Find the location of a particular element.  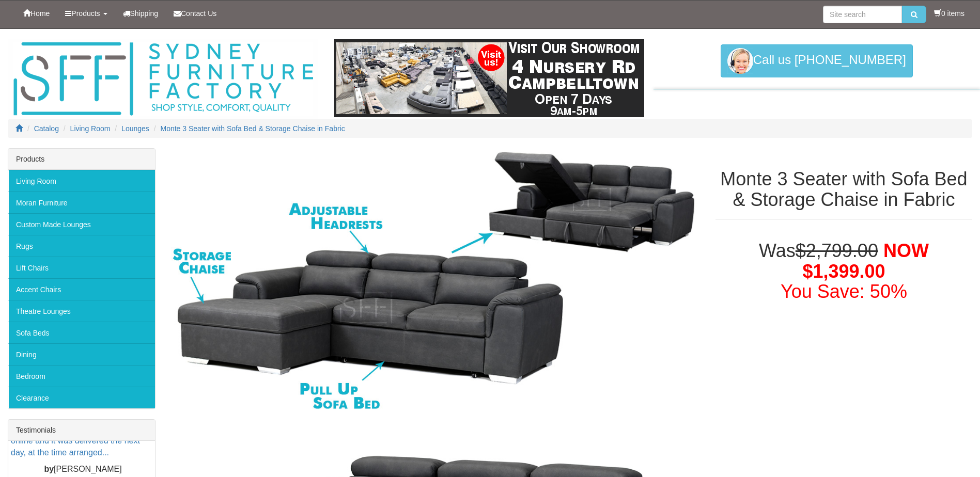

span: Lounges is located at coordinates (135, 128).